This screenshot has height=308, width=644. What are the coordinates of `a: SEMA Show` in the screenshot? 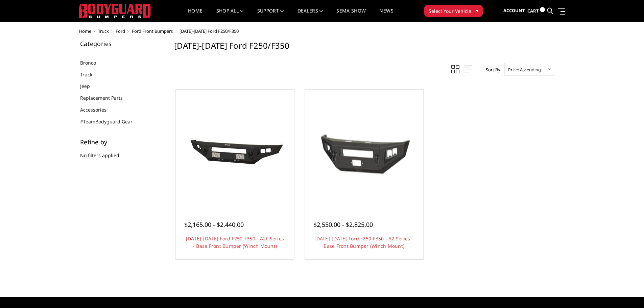 It's located at (351, 15).